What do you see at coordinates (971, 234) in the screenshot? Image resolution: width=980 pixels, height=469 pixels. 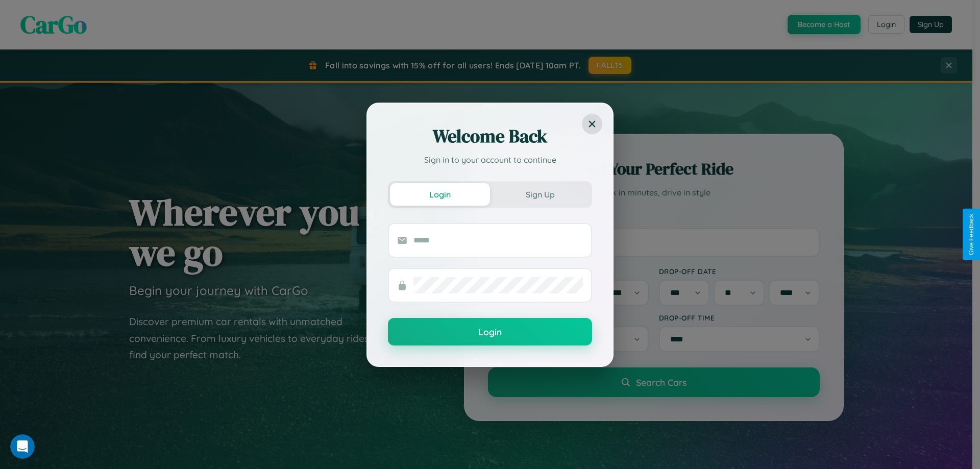 I see `div: Give Feedback` at bounding box center [971, 234].